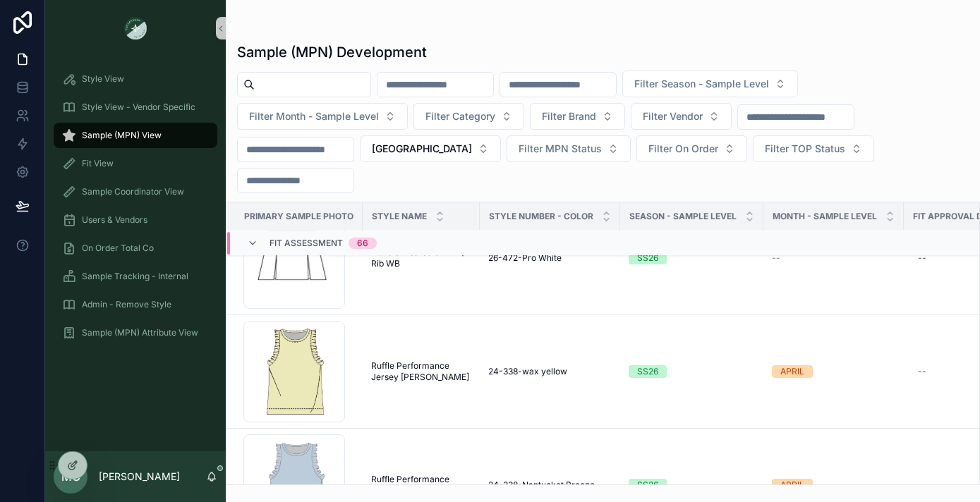 Image resolution: width=980 pixels, height=502 pixels. What do you see at coordinates (115, 220) in the screenshot?
I see `span: Users & Vendors` at bounding box center [115, 220].